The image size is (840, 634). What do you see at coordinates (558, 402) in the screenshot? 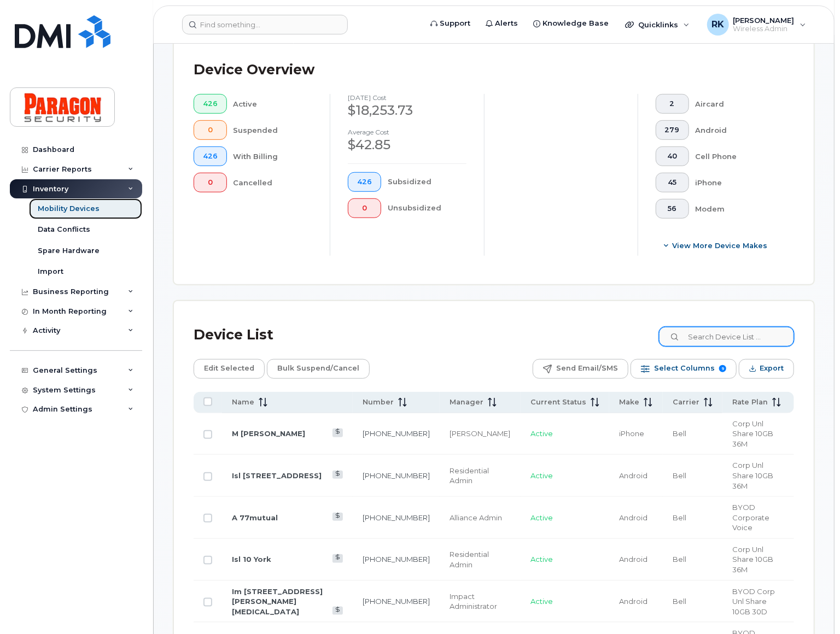
I see `span: Current Status` at bounding box center [558, 402].